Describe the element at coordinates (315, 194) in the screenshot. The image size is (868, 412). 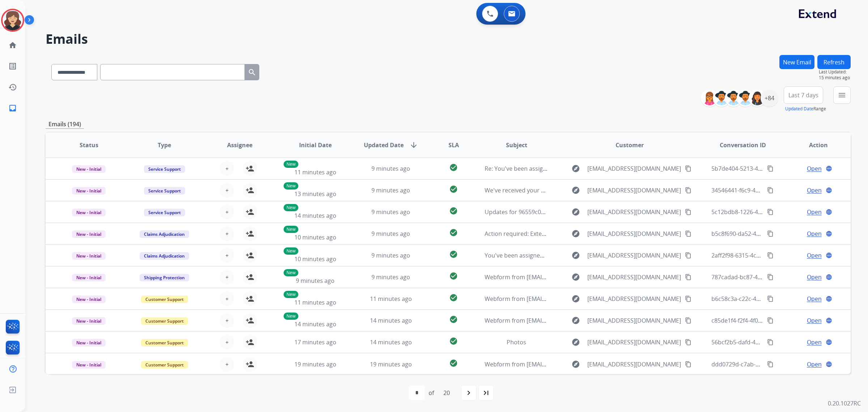
I see `span: 13 minutes ago` at that location.